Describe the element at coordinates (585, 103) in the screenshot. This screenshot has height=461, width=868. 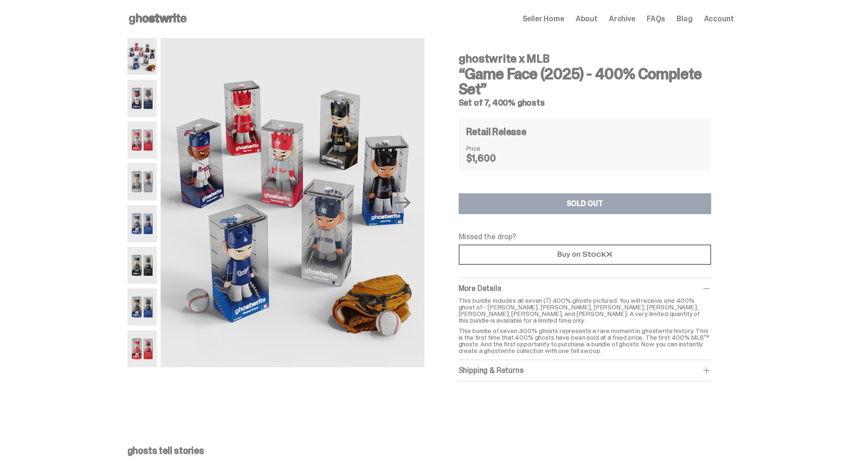
I see `h5: Set of 7, 400% ghosts` at that location.